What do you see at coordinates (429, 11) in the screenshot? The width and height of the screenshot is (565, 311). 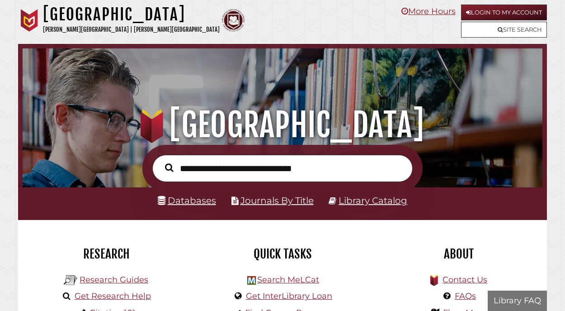 I see `a: More Hours` at bounding box center [429, 11].